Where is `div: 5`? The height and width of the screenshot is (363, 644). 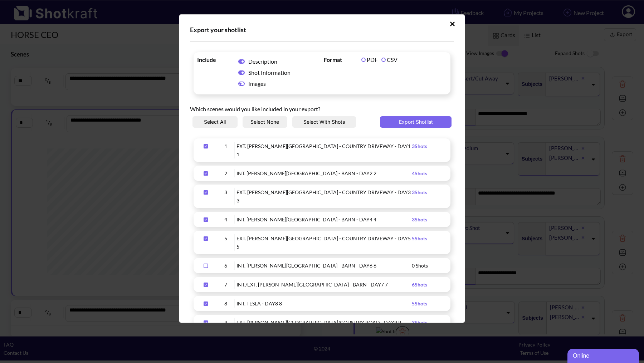 div: 5 is located at coordinates (226, 242).